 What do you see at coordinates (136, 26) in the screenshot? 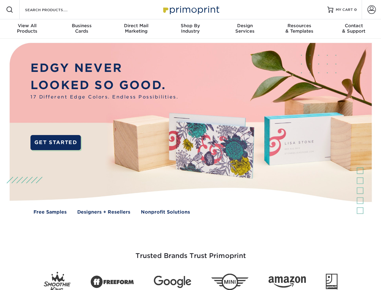
I see `span: Direct Mail` at bounding box center [136, 26].